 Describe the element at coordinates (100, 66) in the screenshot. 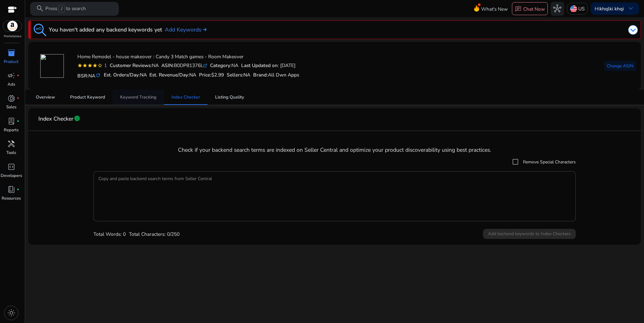

I see `mat-icon: star_border` at that location.